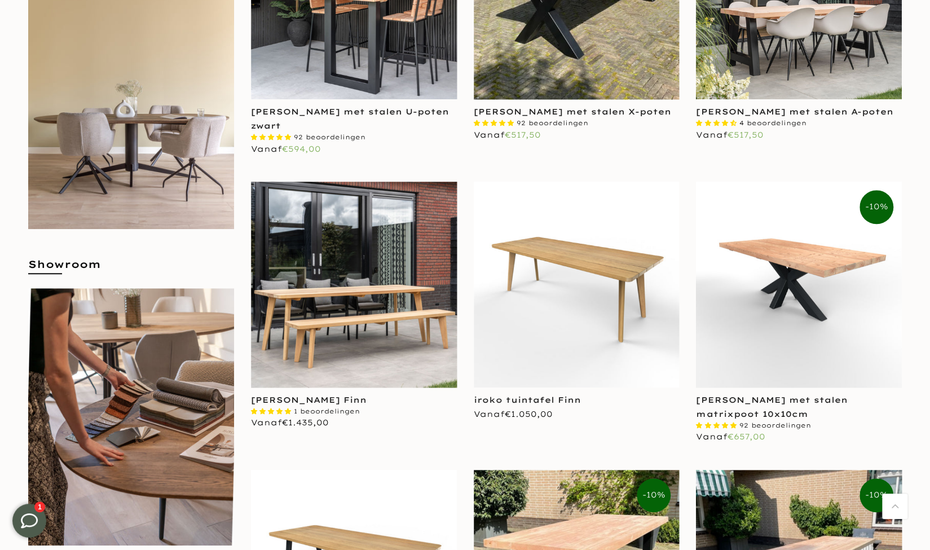 The image size is (930, 550). I want to click on span: 5.00 stars, so click(272, 411).